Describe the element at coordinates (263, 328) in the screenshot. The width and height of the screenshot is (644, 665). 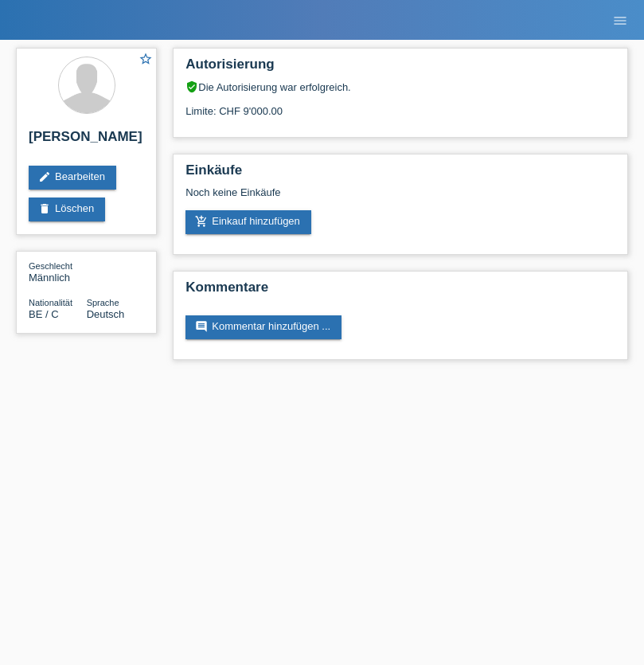
I see `a: commentKommentar hinzufügen ...` at that location.